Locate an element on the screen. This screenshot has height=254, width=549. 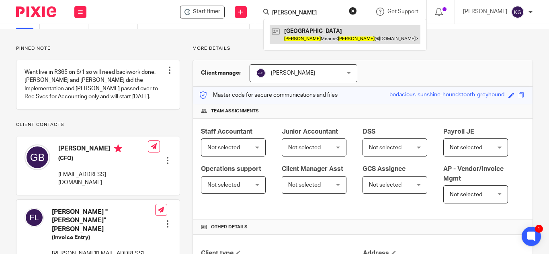
i: Primary is located at coordinates (118, 149).